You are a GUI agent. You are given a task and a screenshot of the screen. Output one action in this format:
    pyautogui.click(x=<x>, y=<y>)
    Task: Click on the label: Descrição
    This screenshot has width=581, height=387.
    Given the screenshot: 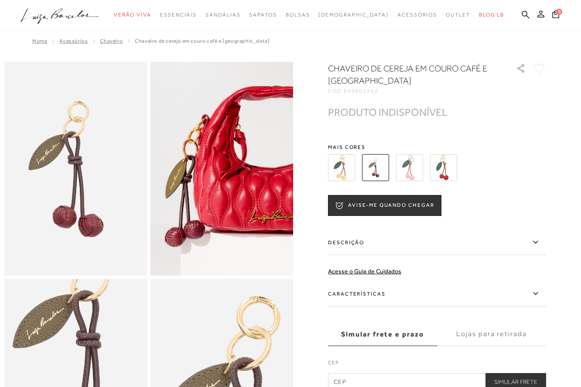 What is the action you would take?
    pyautogui.click(x=437, y=243)
    